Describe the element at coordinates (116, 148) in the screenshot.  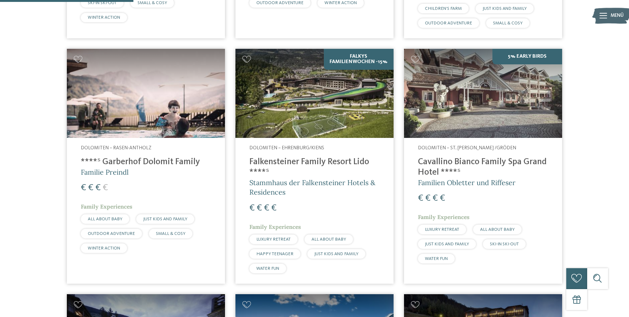
I see `span: Dolomiten – Rasen-Antholz` at that location.